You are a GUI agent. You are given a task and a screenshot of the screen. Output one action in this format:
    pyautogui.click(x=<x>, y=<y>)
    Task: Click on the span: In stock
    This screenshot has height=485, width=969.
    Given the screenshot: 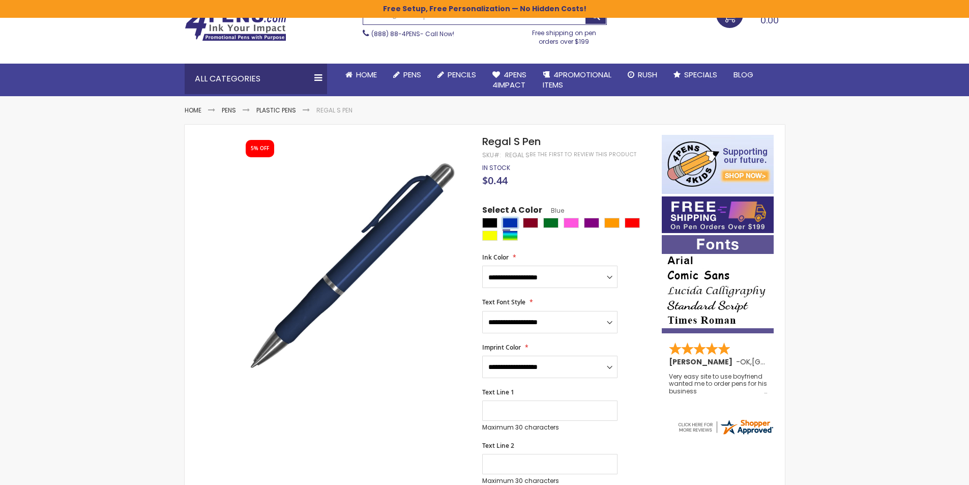 What is the action you would take?
    pyautogui.click(x=496, y=167)
    